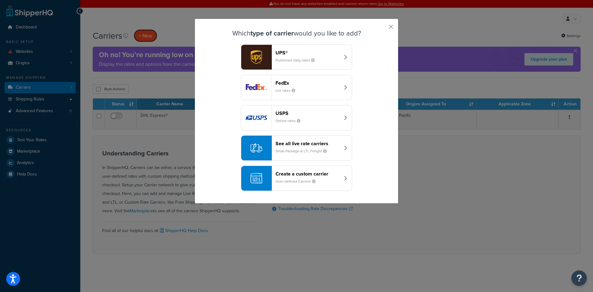  Describe the element at coordinates (257, 178) in the screenshot. I see `img: icon-carrier-custom-c93b8a24.svg` at that location.